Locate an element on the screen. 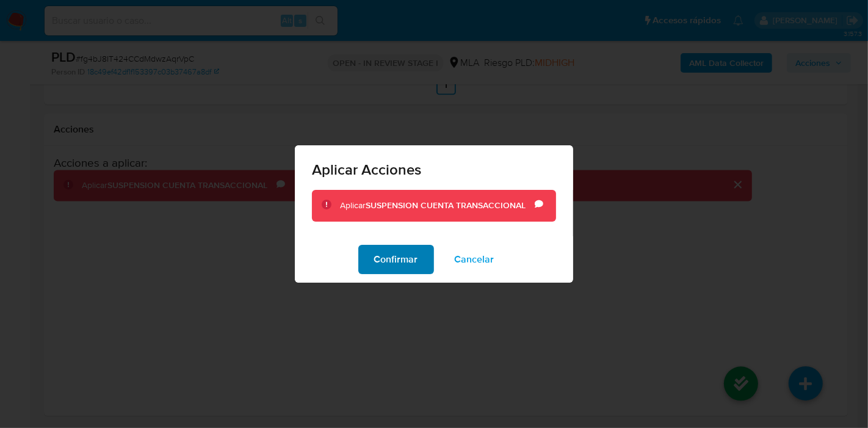 The height and width of the screenshot is (428, 868). span: Aplicar Acciones is located at coordinates (434, 170).